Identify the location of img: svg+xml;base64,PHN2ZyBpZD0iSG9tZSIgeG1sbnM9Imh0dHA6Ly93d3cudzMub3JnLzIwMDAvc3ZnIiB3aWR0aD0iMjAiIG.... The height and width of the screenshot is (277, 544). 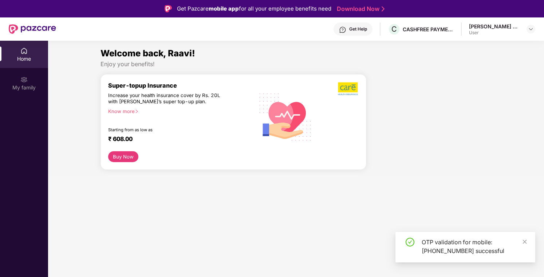
(24, 51).